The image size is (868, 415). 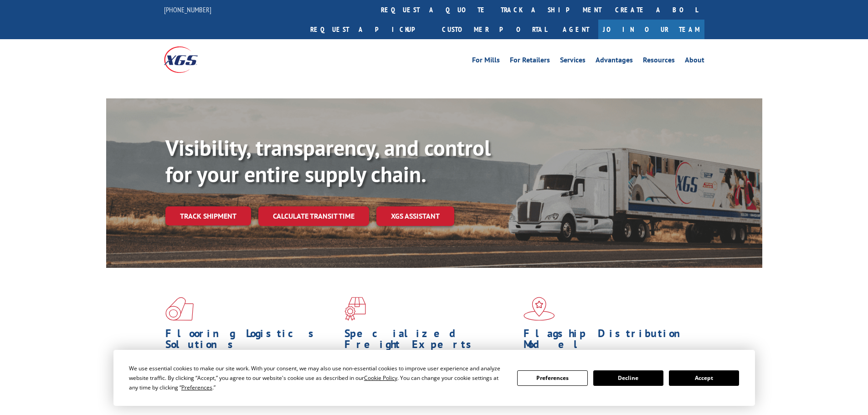 I want to click on div: Cookie Consent Prompt, so click(x=434, y=378).